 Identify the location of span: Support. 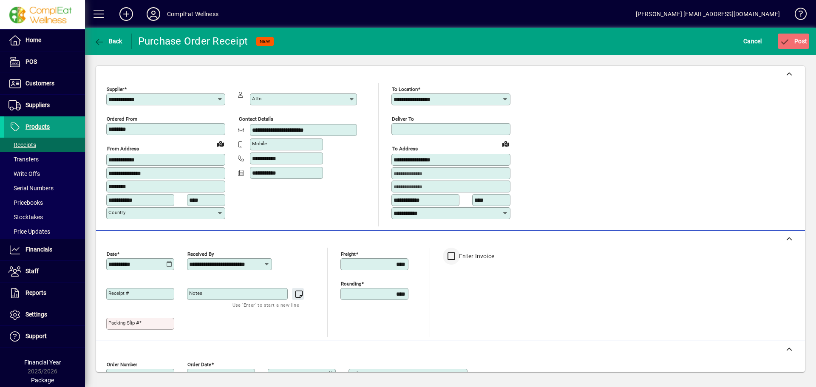
(36, 336).